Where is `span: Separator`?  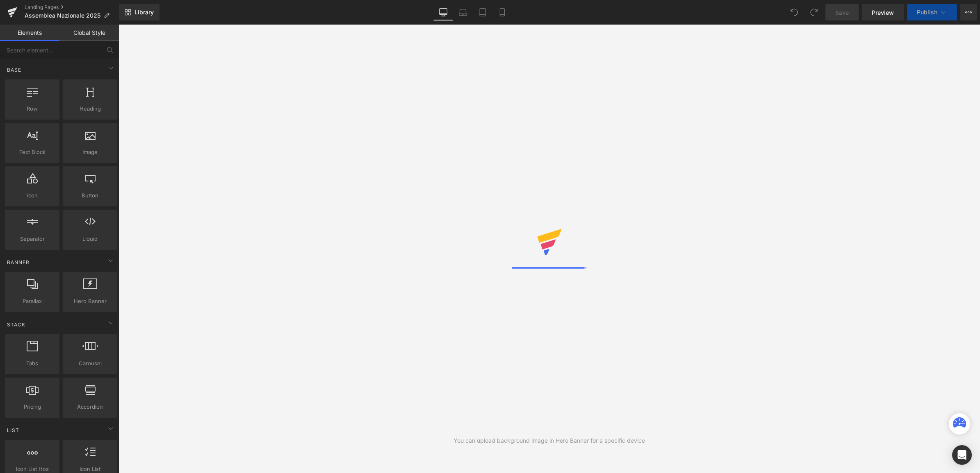 span: Separator is located at coordinates (32, 239).